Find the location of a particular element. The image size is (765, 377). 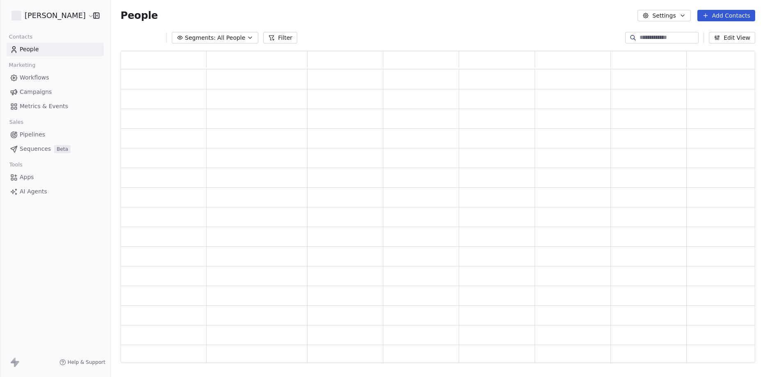

span: Workflows is located at coordinates (34, 77).